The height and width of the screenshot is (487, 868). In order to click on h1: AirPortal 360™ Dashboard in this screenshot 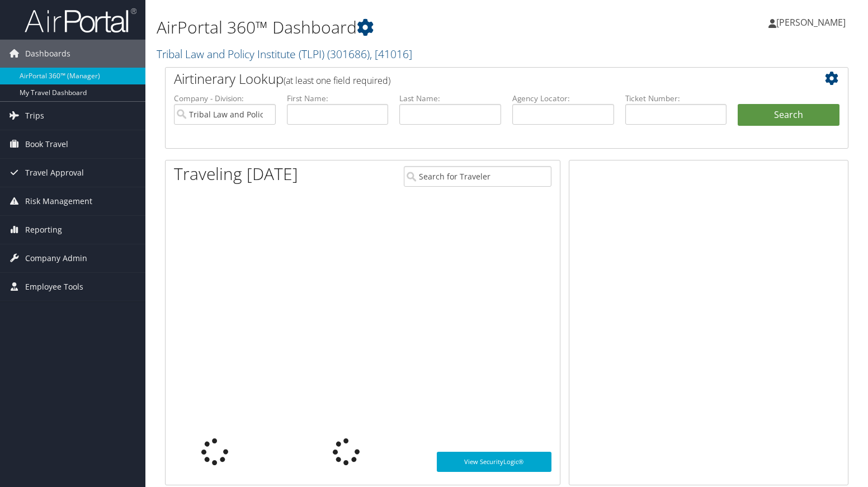, I will do `click(390, 27)`.